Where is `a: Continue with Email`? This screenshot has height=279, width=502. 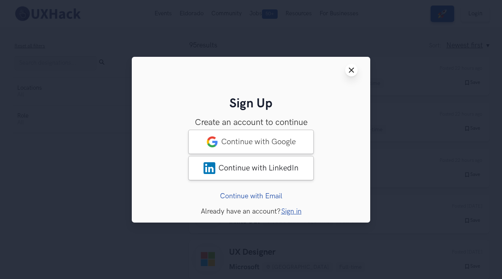 a: Continue with Email is located at coordinates (251, 196).